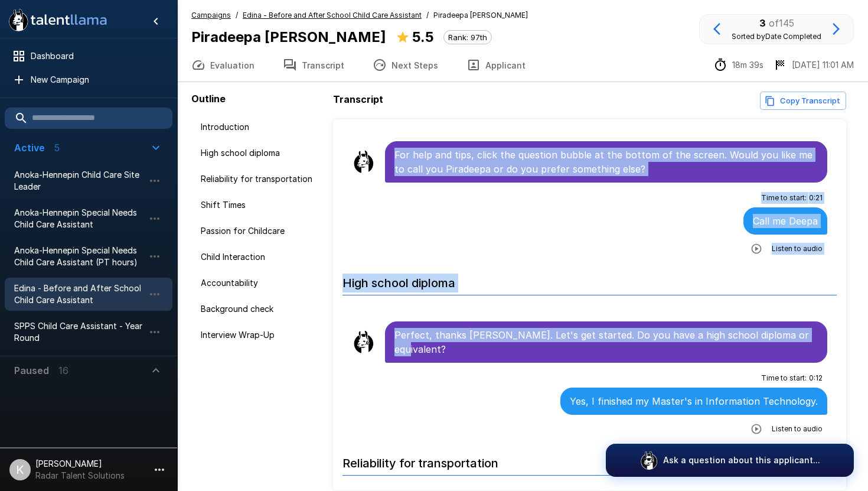  What do you see at coordinates (358, 99) in the screenshot?
I see `b: Transcript` at bounding box center [358, 99].